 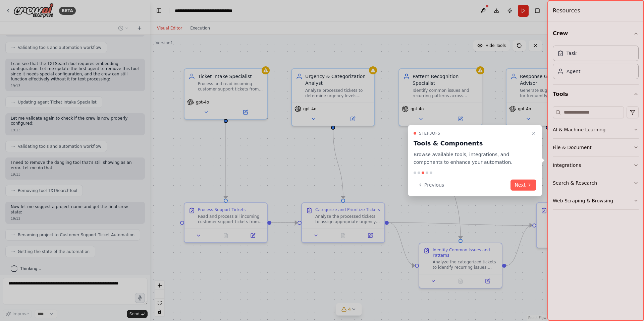 I want to click on button: Previous, so click(x=431, y=185).